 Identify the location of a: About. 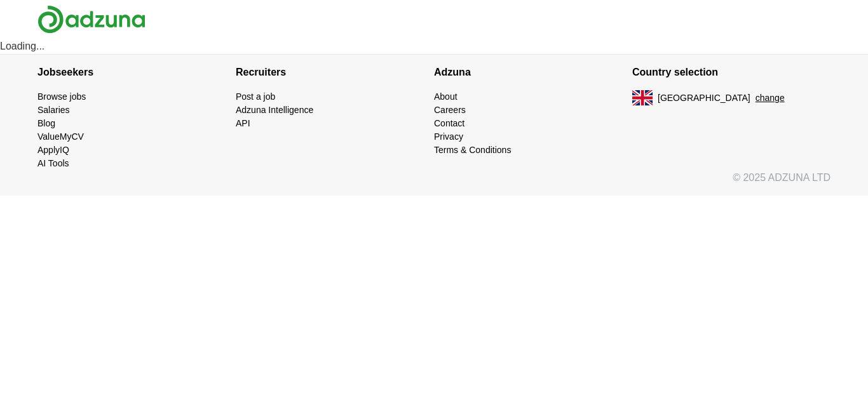
(445, 96).